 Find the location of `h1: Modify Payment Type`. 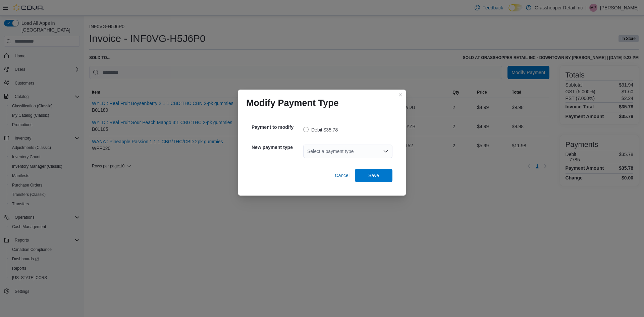

h1: Modify Payment Type is located at coordinates (293, 103).